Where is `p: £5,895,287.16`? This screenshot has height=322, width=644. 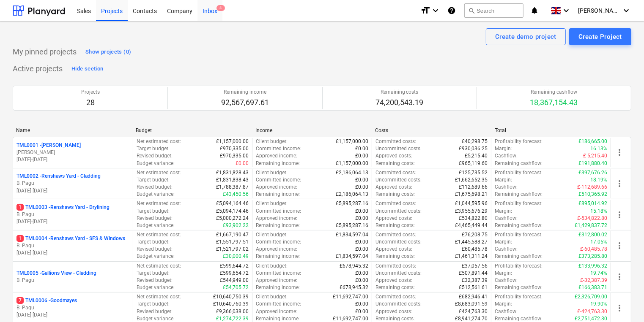 p: £5,895,287.16 is located at coordinates (352, 203).